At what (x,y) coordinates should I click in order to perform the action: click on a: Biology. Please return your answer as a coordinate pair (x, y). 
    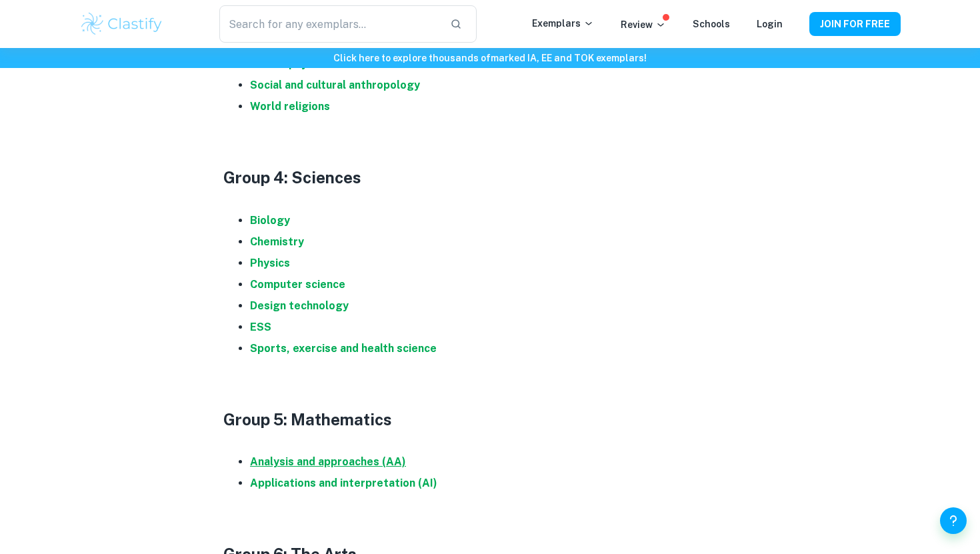
    Looking at the image, I should click on (269, 219).